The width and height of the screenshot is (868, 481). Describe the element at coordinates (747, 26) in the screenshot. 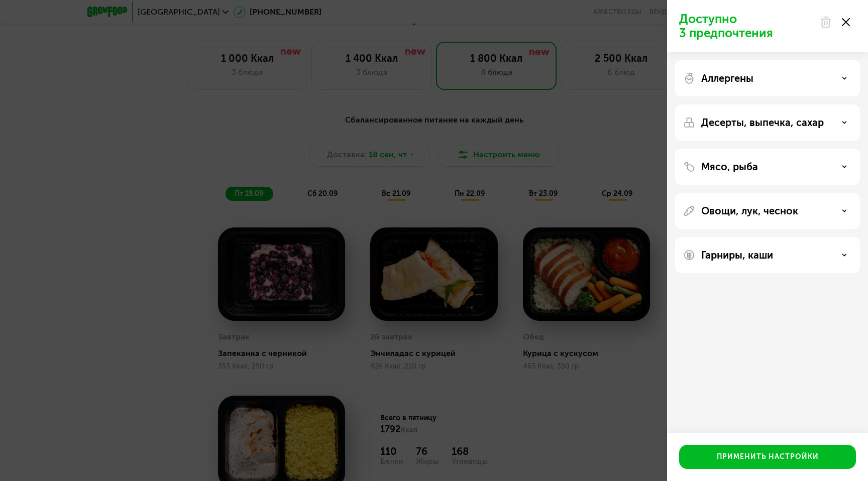

I see `p: Доступно 3 предпочтения` at that location.